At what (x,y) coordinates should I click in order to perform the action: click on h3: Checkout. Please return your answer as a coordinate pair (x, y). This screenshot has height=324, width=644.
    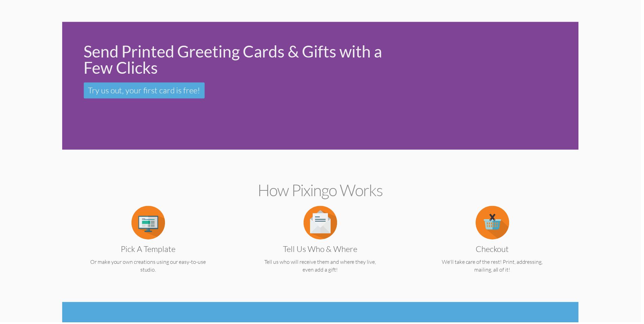
    Looking at the image, I should click on (495, 250).